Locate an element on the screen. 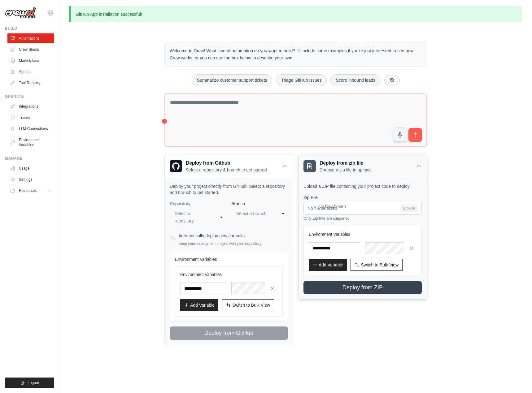 The height and width of the screenshot is (393, 532). p: Select a repository & branch to get started. is located at coordinates (227, 170).